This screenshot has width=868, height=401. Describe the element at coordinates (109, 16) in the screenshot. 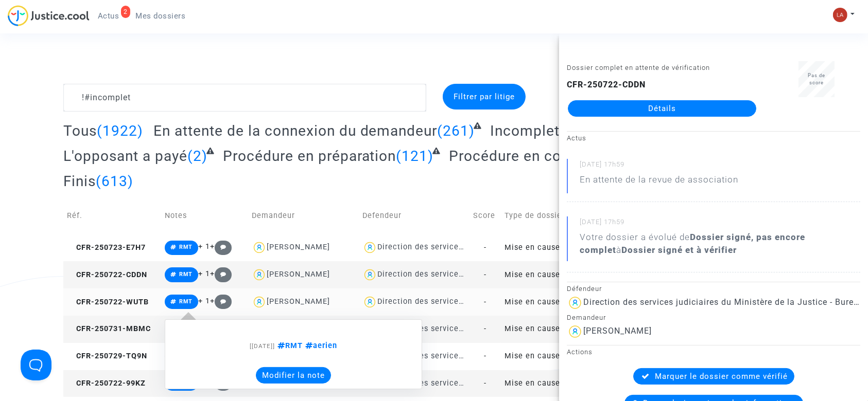

I see `span: Actus` at that location.